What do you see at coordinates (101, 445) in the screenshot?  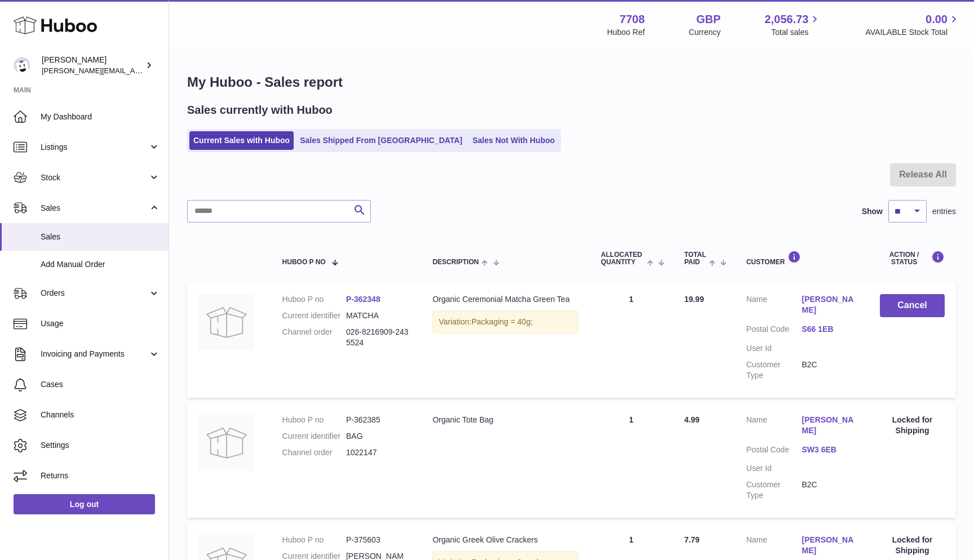 I see `span: Settings` at bounding box center [101, 445].